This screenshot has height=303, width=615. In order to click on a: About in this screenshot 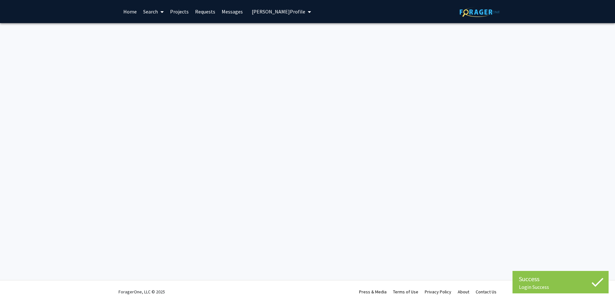, I will do `click(463, 291)`.